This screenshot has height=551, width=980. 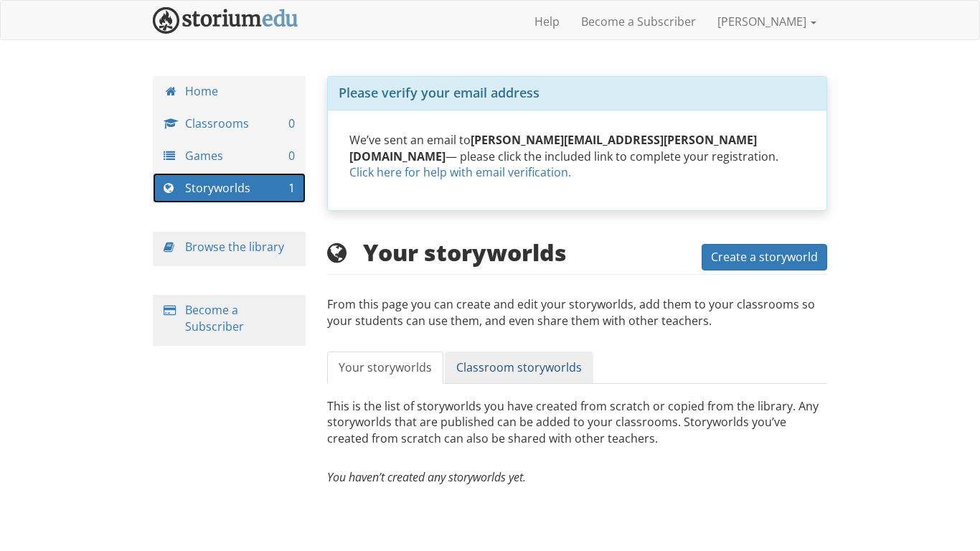 What do you see at coordinates (546, 22) in the screenshot?
I see `a: Help` at bounding box center [546, 22].